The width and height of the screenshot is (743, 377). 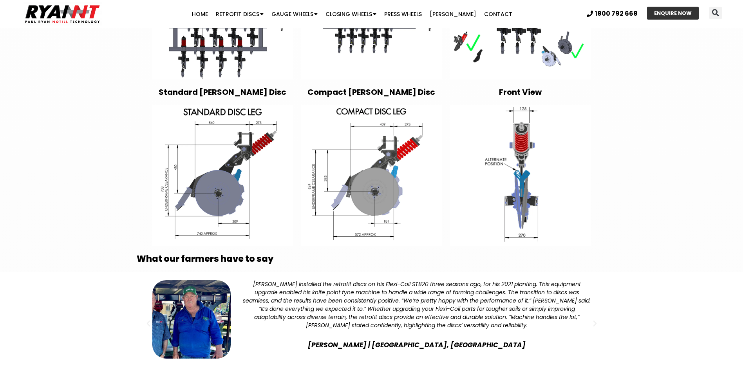 What do you see at coordinates (240, 14) in the screenshot?
I see `a: Retrofit Discs` at bounding box center [240, 14].